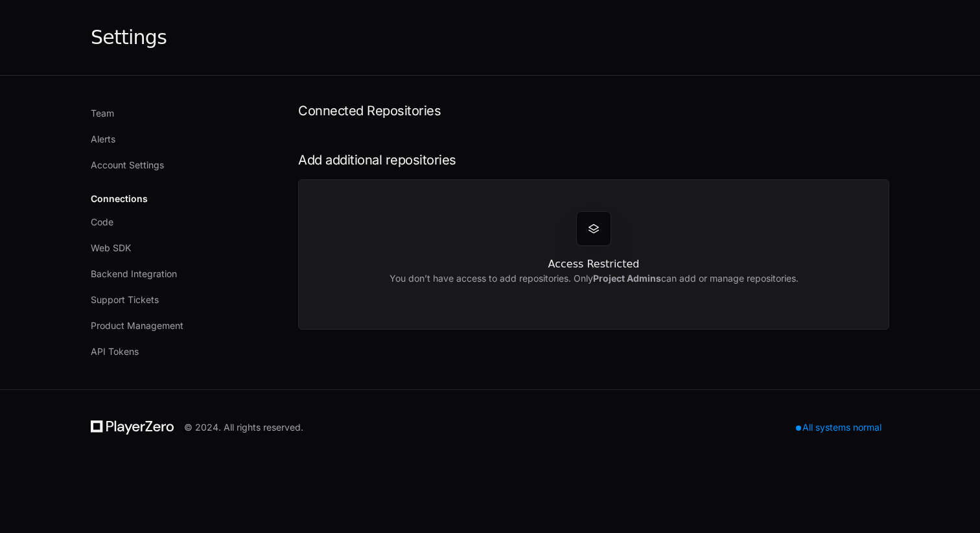 This screenshot has width=980, height=533. Describe the element at coordinates (125, 300) in the screenshot. I see `span: Support Tickets` at that location.